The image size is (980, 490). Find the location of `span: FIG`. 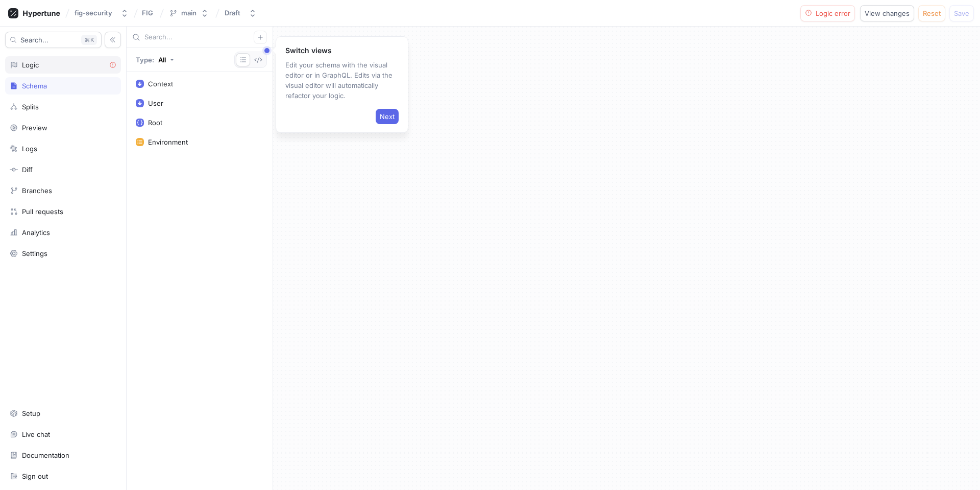

span: FIG is located at coordinates (148, 13).